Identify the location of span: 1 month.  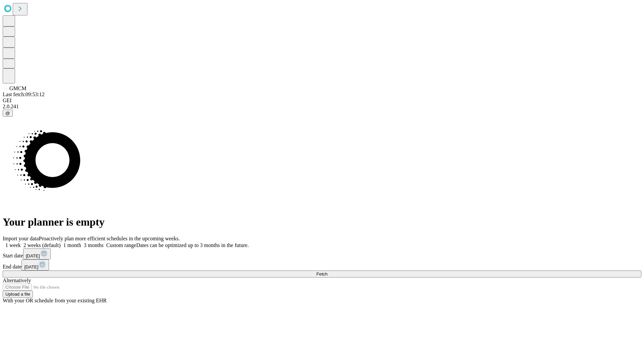
(72, 245).